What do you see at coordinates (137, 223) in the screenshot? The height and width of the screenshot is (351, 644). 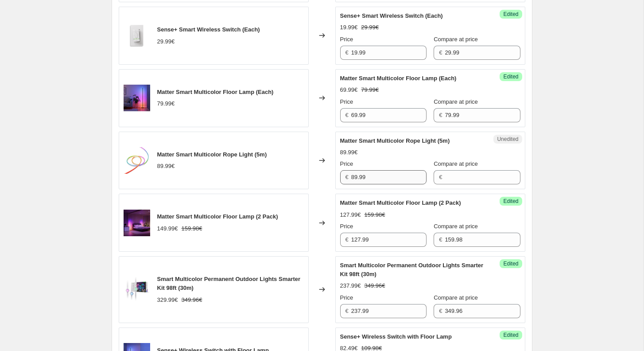 I see `img: 01-nanoleaf-floor-lamp-2-pack-desktop_2x_4f8f86eb-71d7-4e3b-8cef-9ccdd1609b5f_80x.jpg` at bounding box center [137, 223].